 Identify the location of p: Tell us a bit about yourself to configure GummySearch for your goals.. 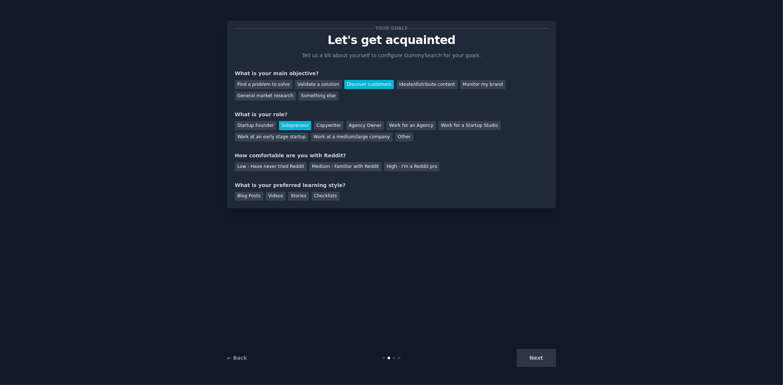
(391, 55).